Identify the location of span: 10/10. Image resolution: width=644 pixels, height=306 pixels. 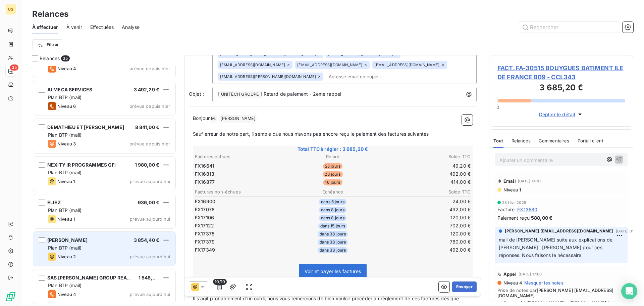
(220, 282).